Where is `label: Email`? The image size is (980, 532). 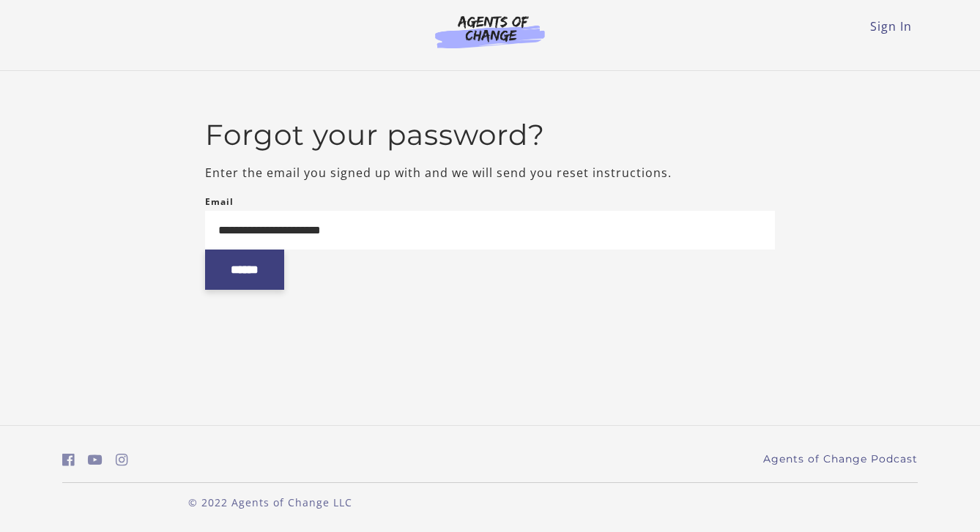 label: Email is located at coordinates (219, 202).